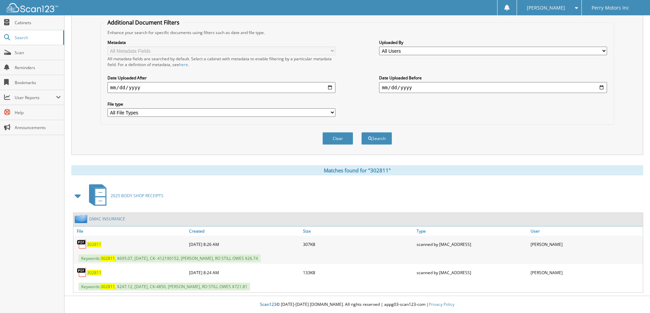 The image size is (650, 313). I want to click on label: Metadata, so click(221, 42).